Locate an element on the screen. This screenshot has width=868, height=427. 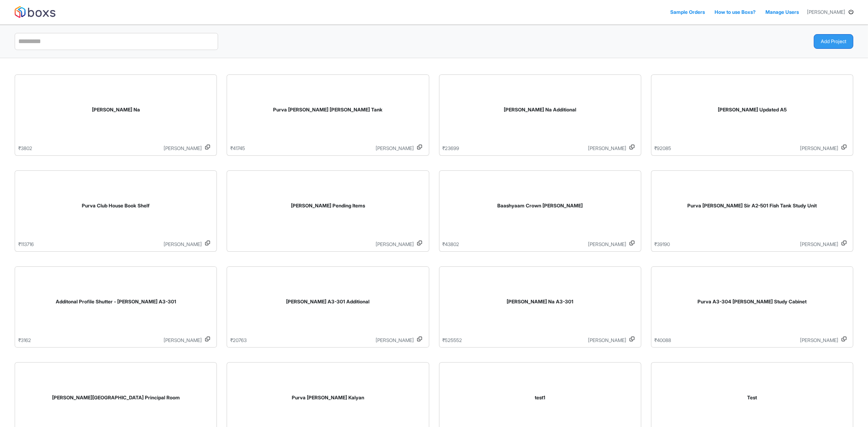
div: Purva Venkatesh A3-301 Additional is located at coordinates (328, 301).